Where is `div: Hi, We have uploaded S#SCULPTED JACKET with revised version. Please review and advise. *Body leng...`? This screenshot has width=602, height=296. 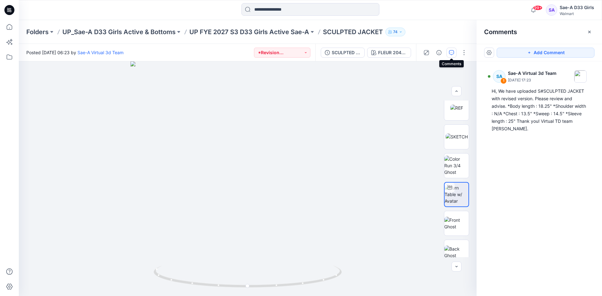 div: Hi, We have uploaded S#SCULPTED JACKET with revised version. Please review and advise. *Body leng... is located at coordinates (540, 110).